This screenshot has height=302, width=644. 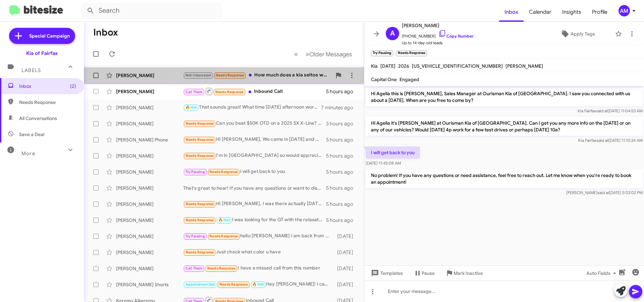 What do you see at coordinates (540, 12) in the screenshot?
I see `span: Calendar` at bounding box center [540, 12].